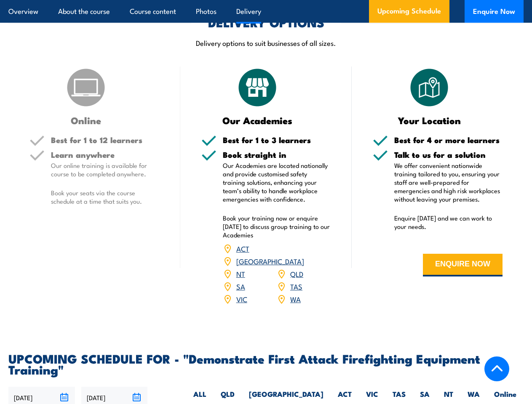  I want to click on h3: Online, so click(86, 120).